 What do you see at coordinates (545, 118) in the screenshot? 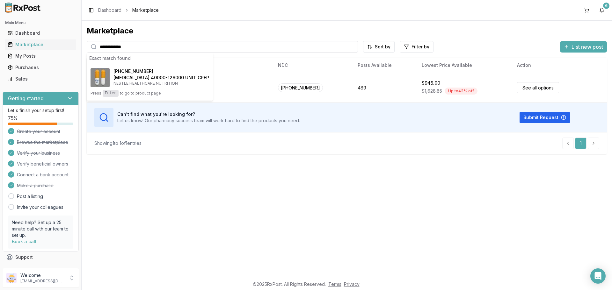
I see `button: Submit Request` at bounding box center [545, 118].